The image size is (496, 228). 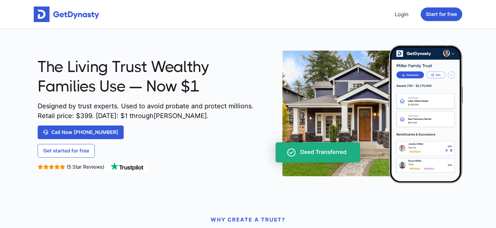 I want to click on button: Start for free, so click(x=442, y=14).